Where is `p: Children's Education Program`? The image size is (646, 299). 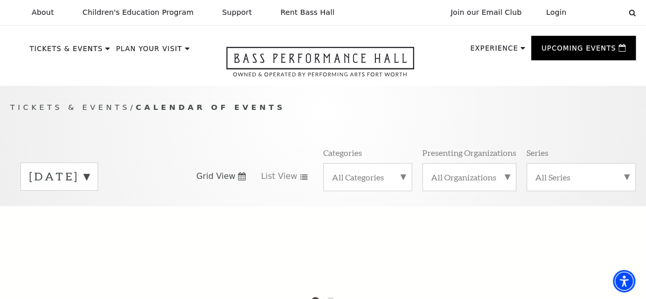 p: Children's Education Program is located at coordinates (138, 12).